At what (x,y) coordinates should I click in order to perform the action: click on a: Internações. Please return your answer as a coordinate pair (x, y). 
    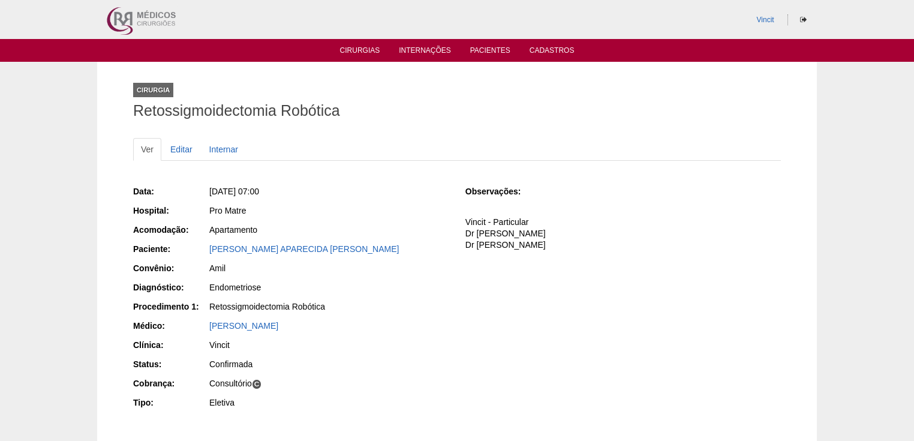
    Looking at the image, I should click on (424, 52).